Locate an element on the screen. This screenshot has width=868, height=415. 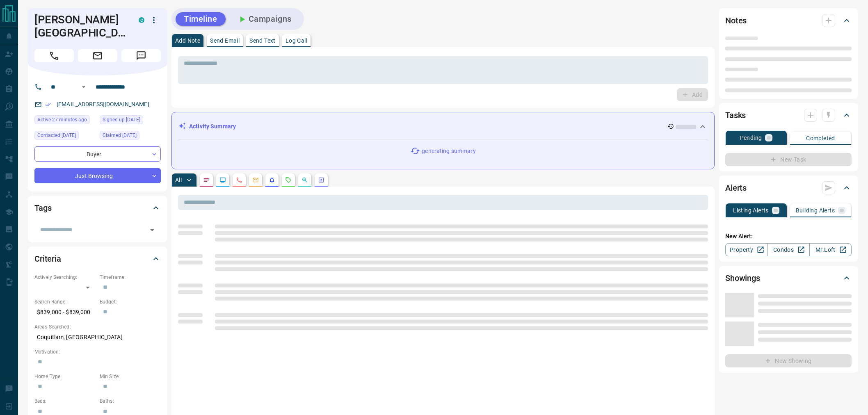
p: Pending is located at coordinates (751, 138).